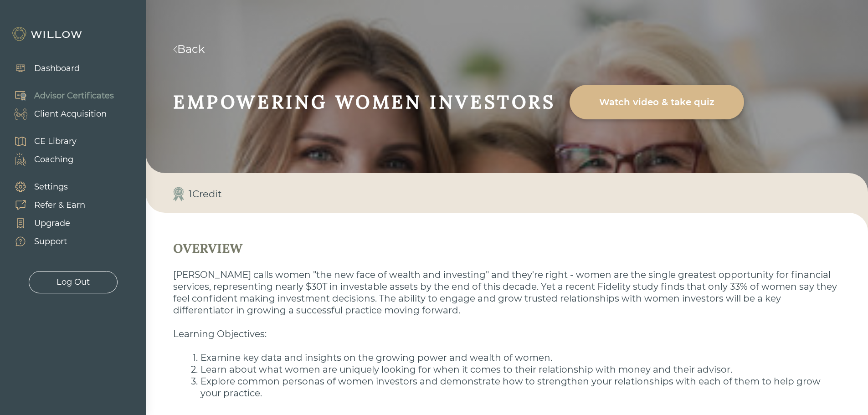 The height and width of the screenshot is (415, 868). Describe the element at coordinates (42, 68) in the screenshot. I see `a: Dashboard` at that location.